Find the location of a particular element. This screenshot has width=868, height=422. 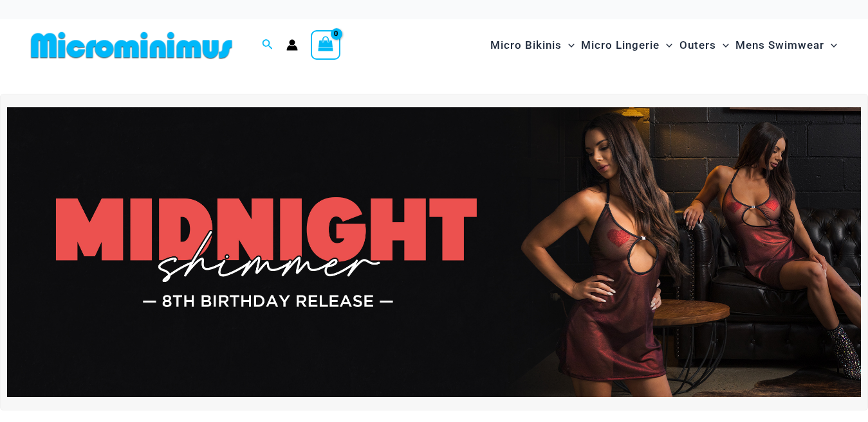

a: Micro BikinisMenu ToggleMenu Toggle is located at coordinates (532, 45).